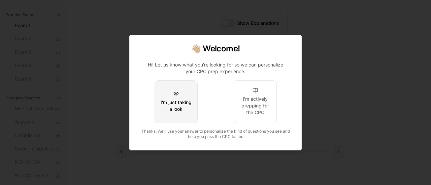  I want to click on button: I'm actively prepping for the CPC, so click(255, 102).